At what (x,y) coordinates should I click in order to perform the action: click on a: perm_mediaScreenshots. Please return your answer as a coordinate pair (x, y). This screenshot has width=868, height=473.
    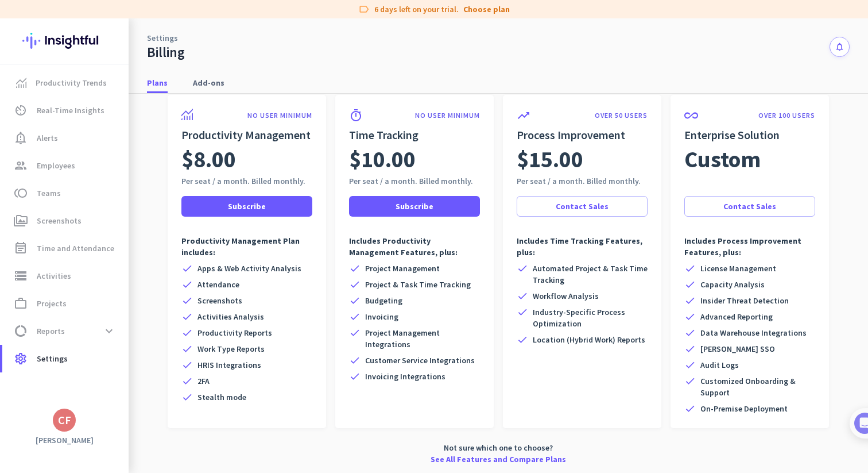
    Looking at the image, I should click on (66, 221).